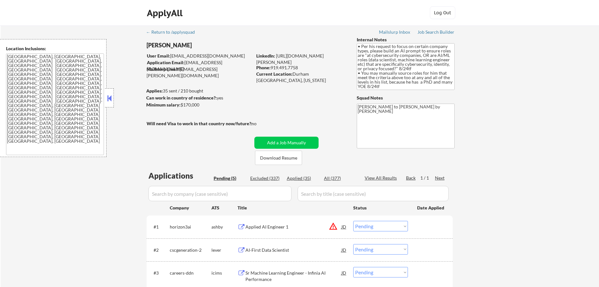 This screenshot has height=287, width=599. I want to click on div: Location Inclusions:, so click(55, 49).